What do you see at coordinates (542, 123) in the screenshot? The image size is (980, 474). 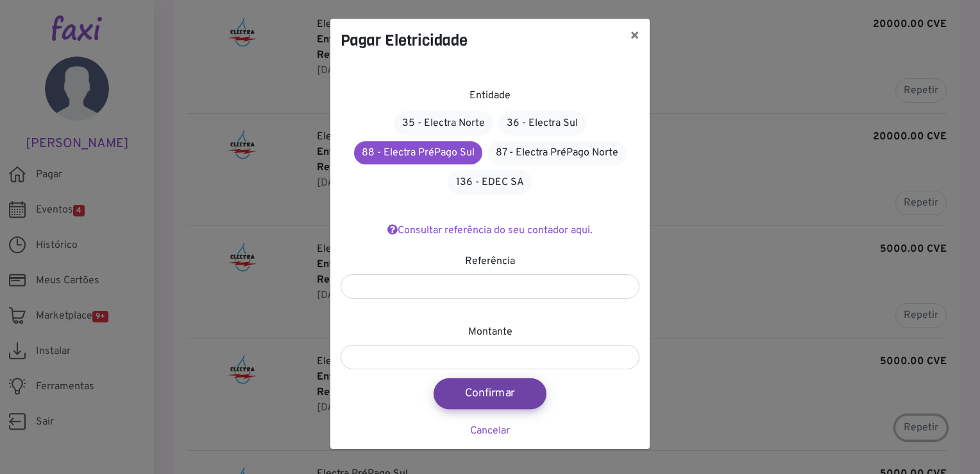 I see `a: 36 - Electra Sul` at bounding box center [542, 123].